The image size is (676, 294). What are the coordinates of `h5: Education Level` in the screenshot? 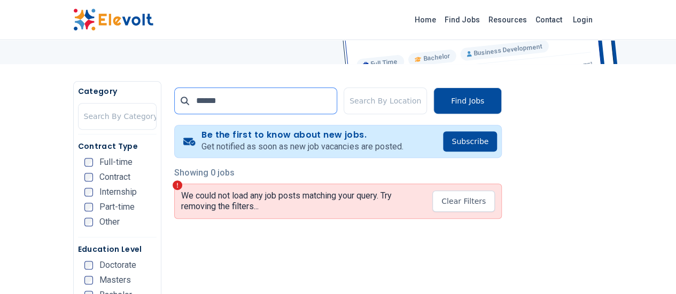 It's located at (117, 250).